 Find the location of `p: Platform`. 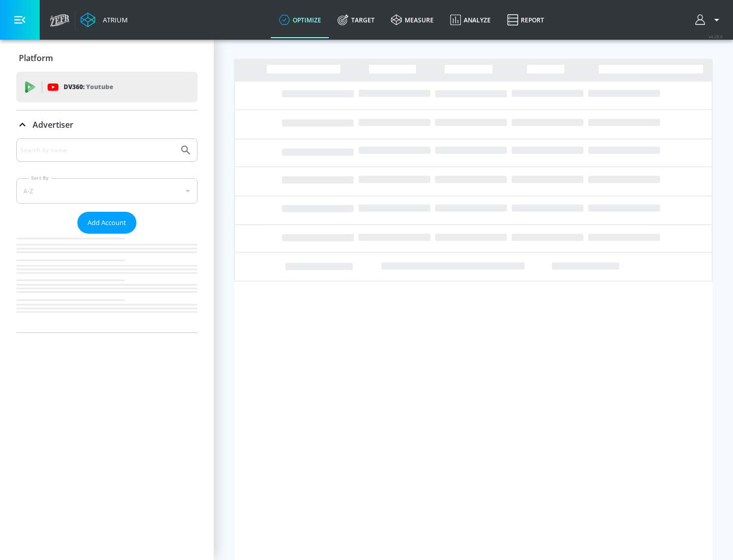

p: Platform is located at coordinates (36, 58).